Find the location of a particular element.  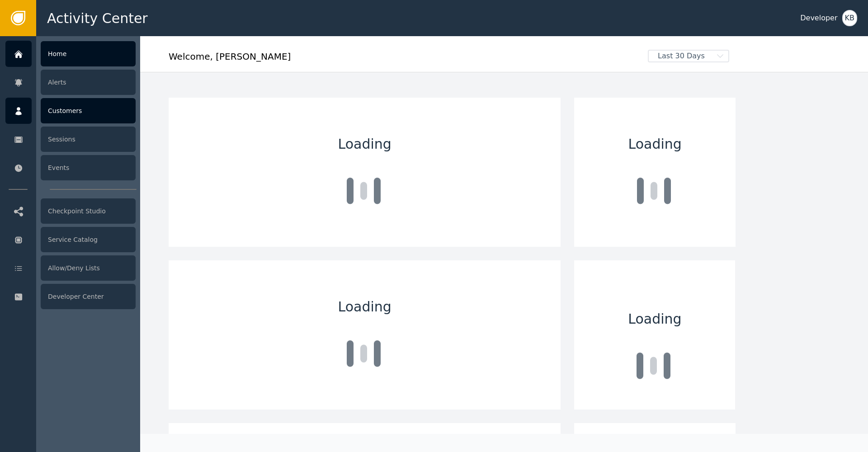

div: Allow/Deny Lists is located at coordinates (88, 268).